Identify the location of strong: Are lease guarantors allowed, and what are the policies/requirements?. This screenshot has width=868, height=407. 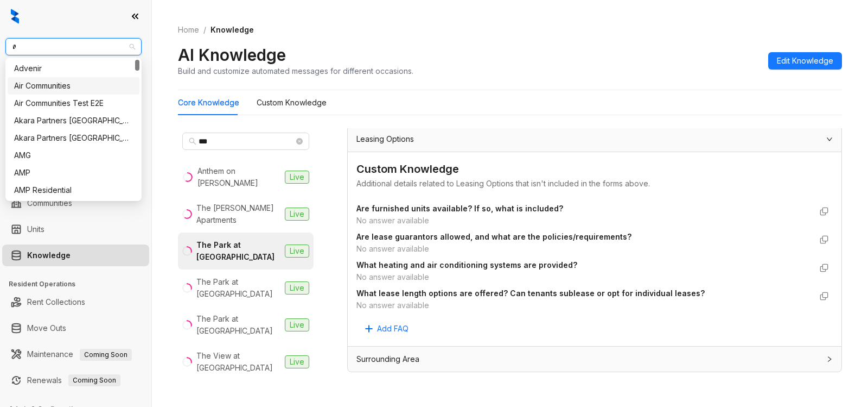
(494, 236).